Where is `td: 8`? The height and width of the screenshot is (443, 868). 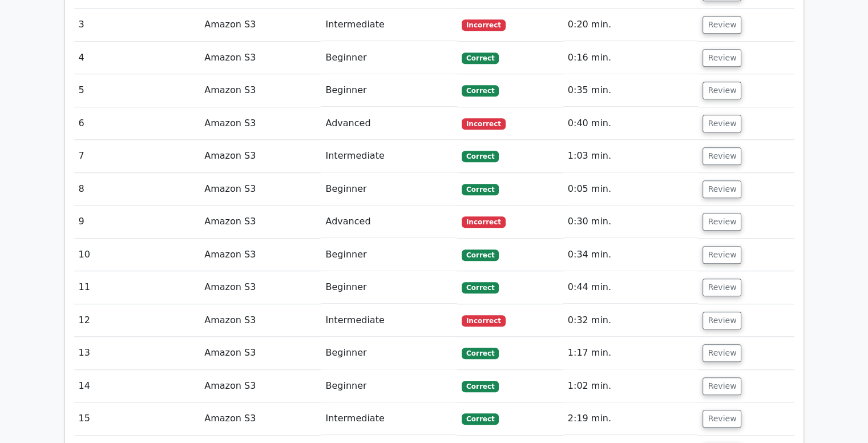
td: 8 is located at coordinates (137, 189).